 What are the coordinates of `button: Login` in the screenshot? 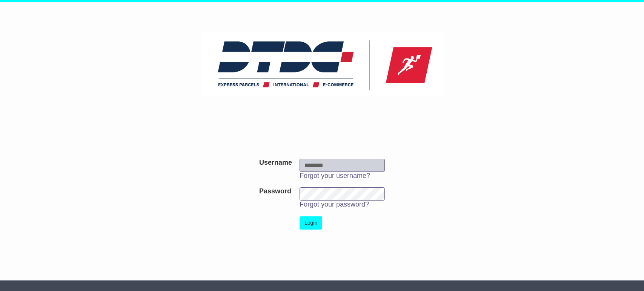 It's located at (311, 223).